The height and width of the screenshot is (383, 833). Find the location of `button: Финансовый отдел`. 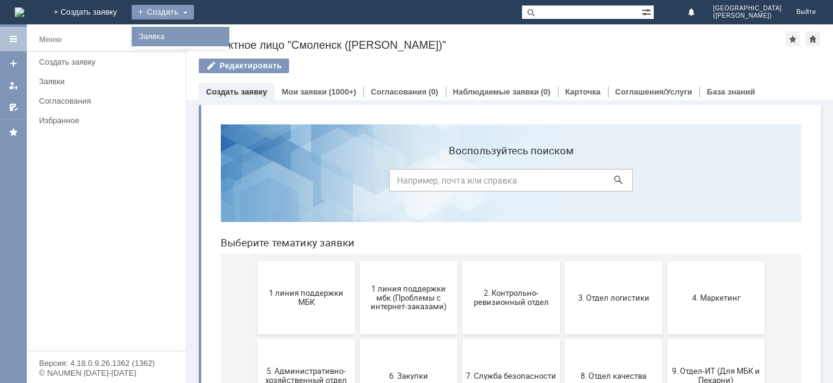

button: Финансовый отдел is located at coordinates (505, 339).